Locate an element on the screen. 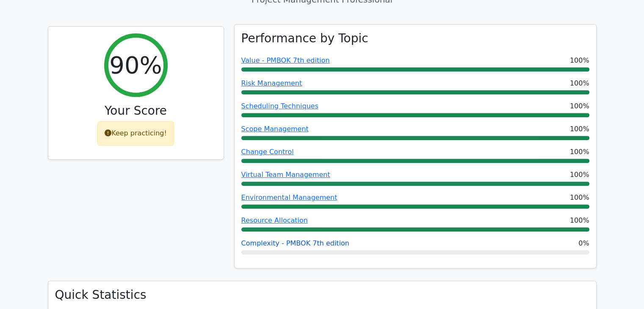  a: Change Control is located at coordinates (268, 152).